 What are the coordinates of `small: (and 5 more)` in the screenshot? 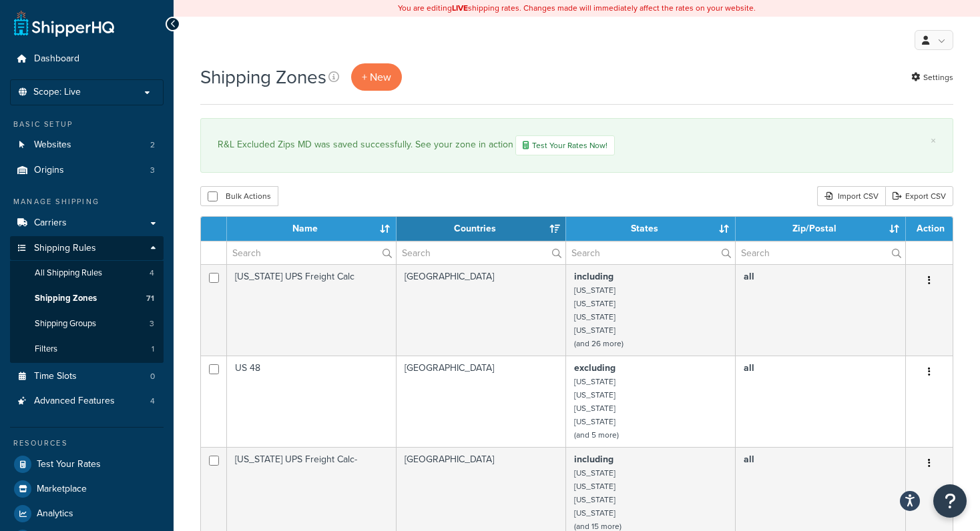 It's located at (596, 435).